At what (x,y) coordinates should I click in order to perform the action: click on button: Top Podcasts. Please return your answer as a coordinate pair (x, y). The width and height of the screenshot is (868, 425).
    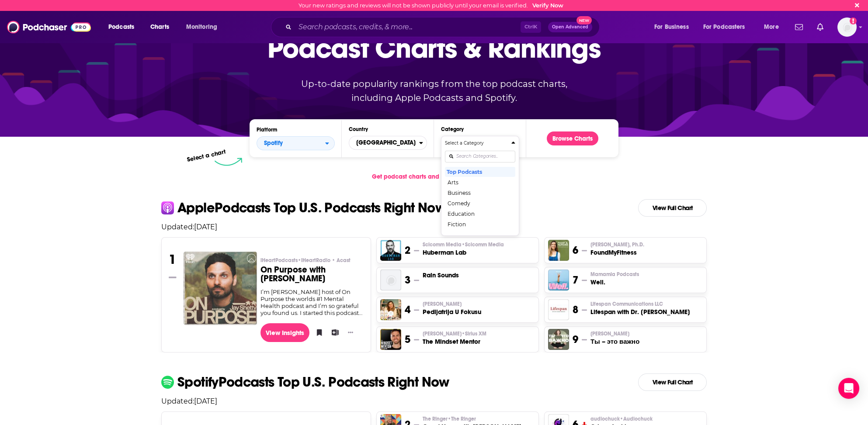
    Looking at the image, I should click on (480, 172).